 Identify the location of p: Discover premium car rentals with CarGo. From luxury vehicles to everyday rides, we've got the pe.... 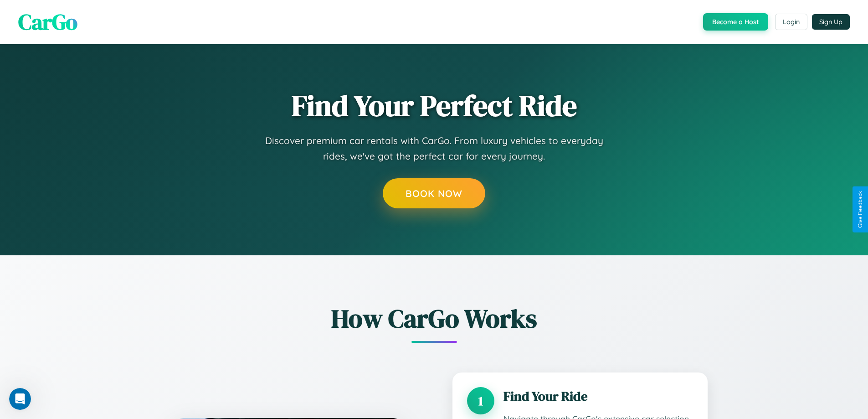
(434, 148).